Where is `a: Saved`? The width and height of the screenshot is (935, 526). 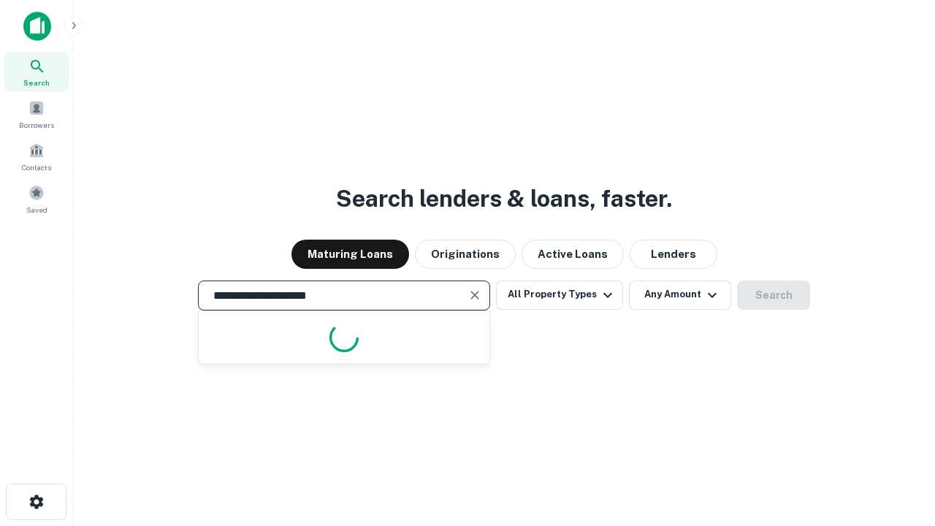
a: Saved is located at coordinates (37, 199).